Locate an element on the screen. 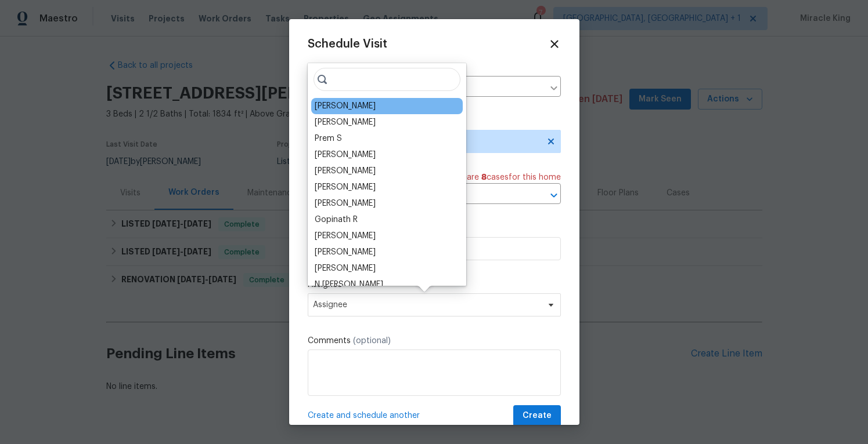 The image size is (868, 444). span: Create is located at coordinates (537, 416).